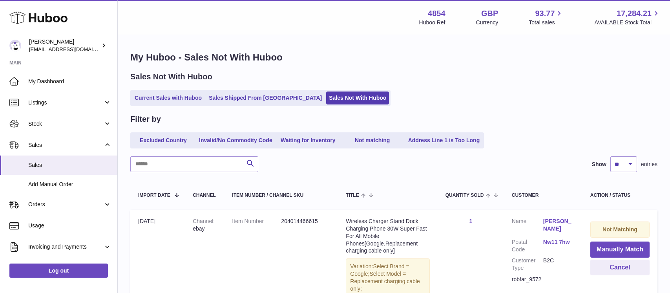 This screenshot has width=670, height=293. What do you see at coordinates (352, 195) in the screenshot?
I see `span: Title` at bounding box center [352, 195].